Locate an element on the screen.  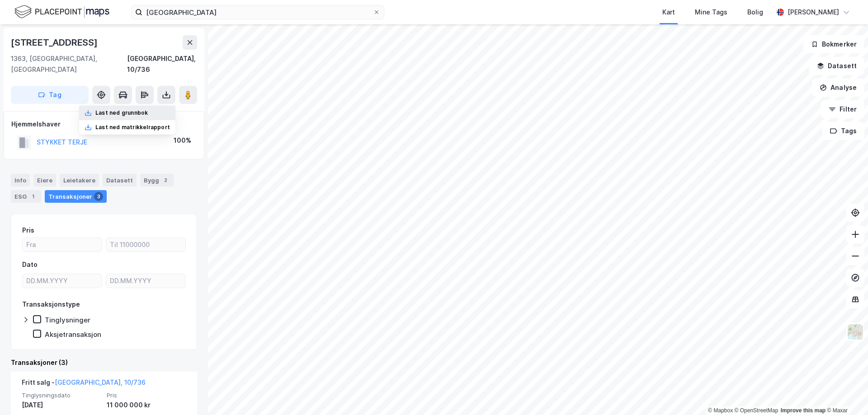
div: 11 000 000 kr is located at coordinates (146, 405).